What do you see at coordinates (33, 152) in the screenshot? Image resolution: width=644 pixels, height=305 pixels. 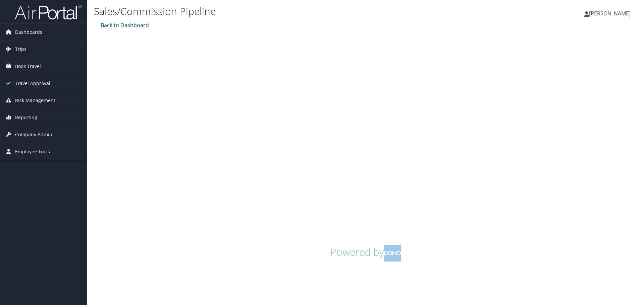 I see `span: Employee Tools` at bounding box center [33, 152].